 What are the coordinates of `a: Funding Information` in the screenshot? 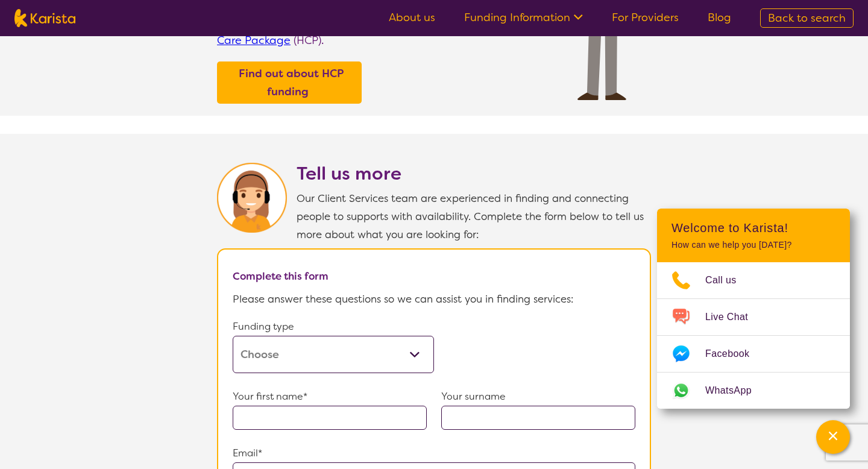 It's located at (523, 17).